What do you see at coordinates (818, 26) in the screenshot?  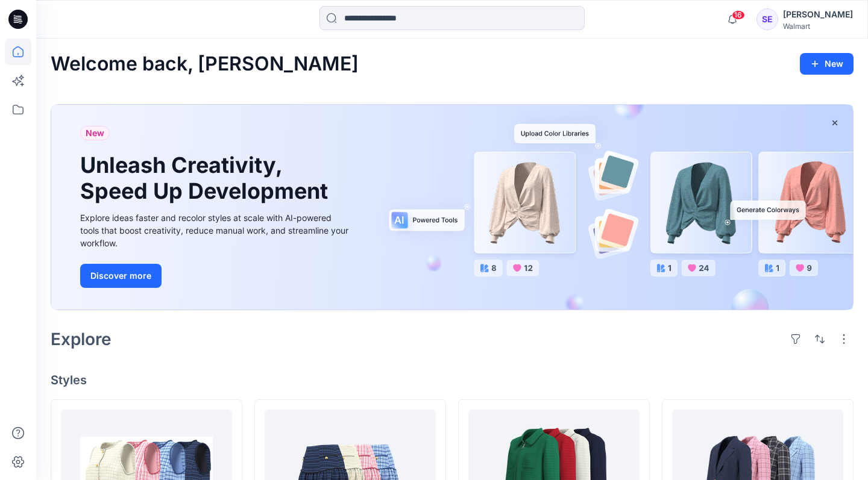 I see `div: Walmart` at bounding box center [818, 26].